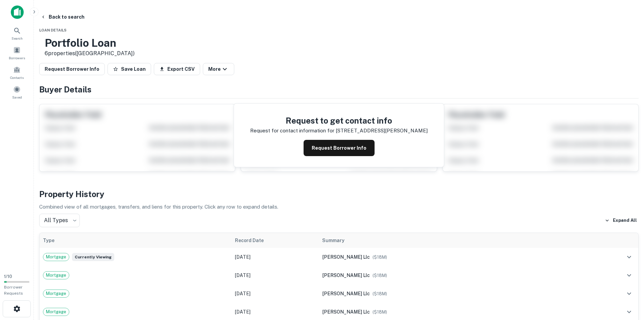 Image resolution: width=644 pixels, height=320 pixels. What do you see at coordinates (218, 69) in the screenshot?
I see `button: More` at bounding box center [218, 69].